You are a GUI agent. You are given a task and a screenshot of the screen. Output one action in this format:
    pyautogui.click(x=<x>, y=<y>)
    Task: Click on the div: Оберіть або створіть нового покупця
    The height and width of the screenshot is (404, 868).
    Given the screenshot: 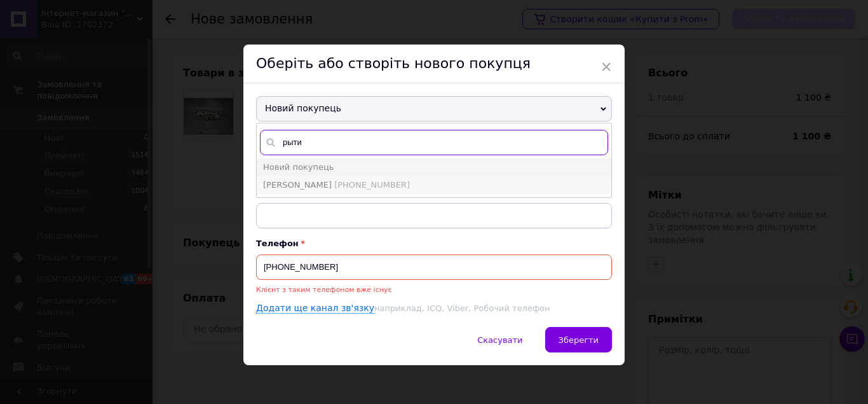 What is the action you would take?
    pyautogui.click(x=434, y=64)
    